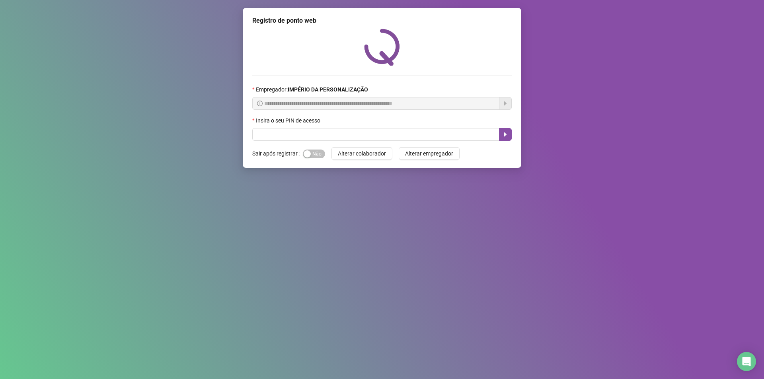 The width and height of the screenshot is (764, 379). I want to click on span: Empregador :, so click(312, 90).